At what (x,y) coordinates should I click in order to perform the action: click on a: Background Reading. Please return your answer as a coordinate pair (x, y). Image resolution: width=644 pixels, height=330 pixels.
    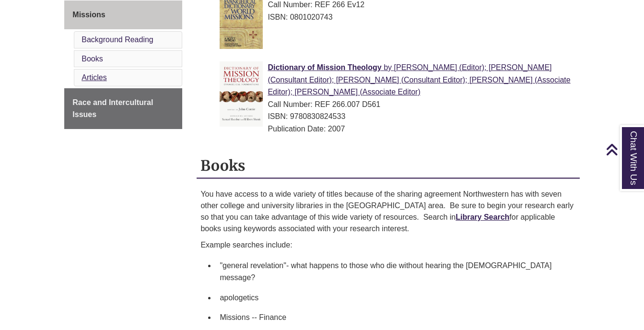
    Looking at the image, I should click on (117, 39).